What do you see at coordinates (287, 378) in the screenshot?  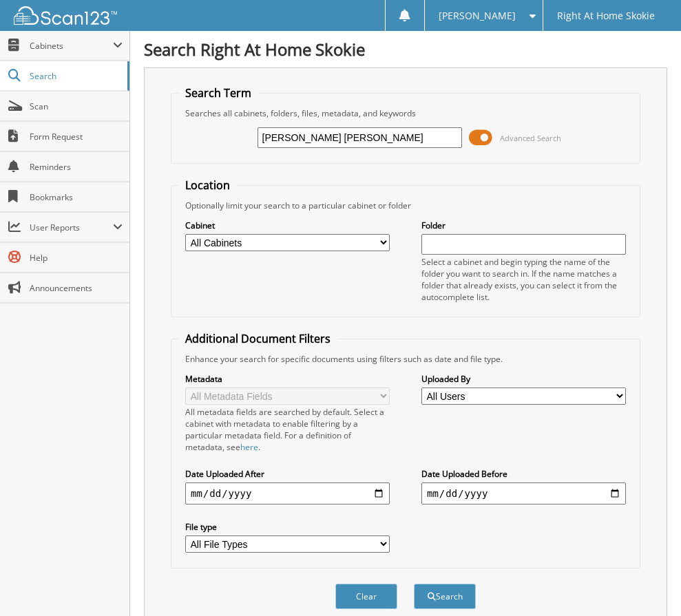 I see `label: Metadata` at bounding box center [287, 378].